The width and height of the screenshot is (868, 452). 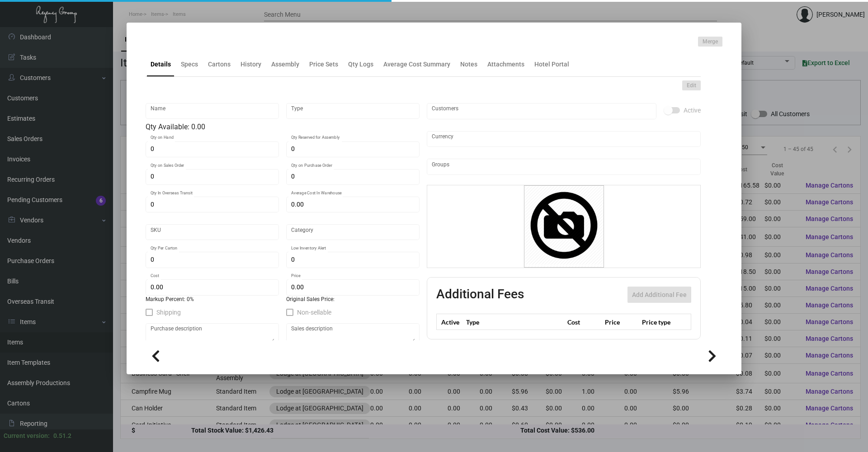 I want to click on th: Type, so click(x=514, y=322).